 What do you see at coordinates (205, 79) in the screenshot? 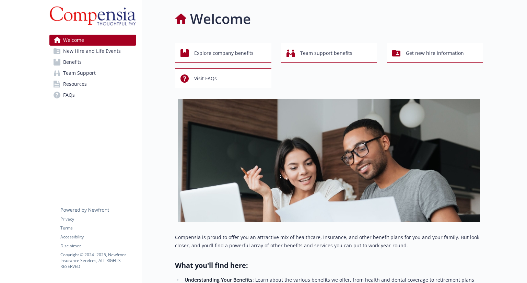
I see `span: Visit FAQs` at bounding box center [205, 79].